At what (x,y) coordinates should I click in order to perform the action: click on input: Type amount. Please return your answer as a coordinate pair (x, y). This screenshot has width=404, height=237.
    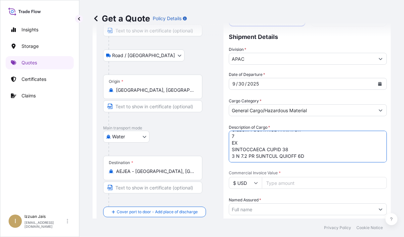
    Looking at the image, I should click on (324, 183).